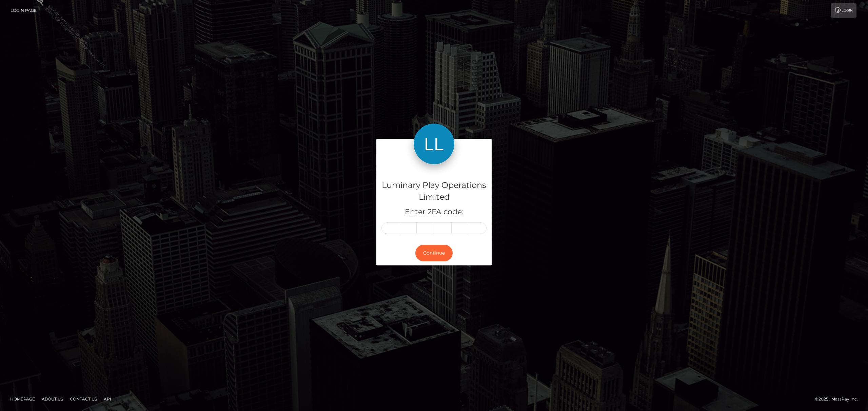 This screenshot has width=868, height=411. What do you see at coordinates (24, 10) in the screenshot?
I see `a: Login Page` at bounding box center [24, 10].